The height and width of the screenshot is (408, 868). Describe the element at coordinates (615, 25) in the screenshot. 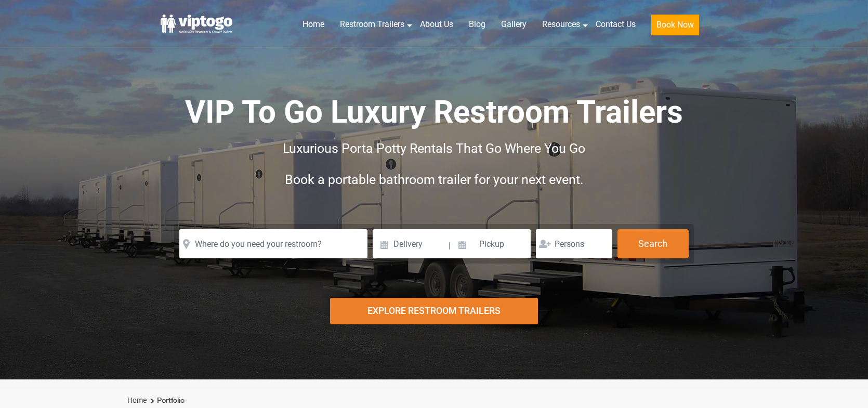

I see `a: Contact Us` at that location.